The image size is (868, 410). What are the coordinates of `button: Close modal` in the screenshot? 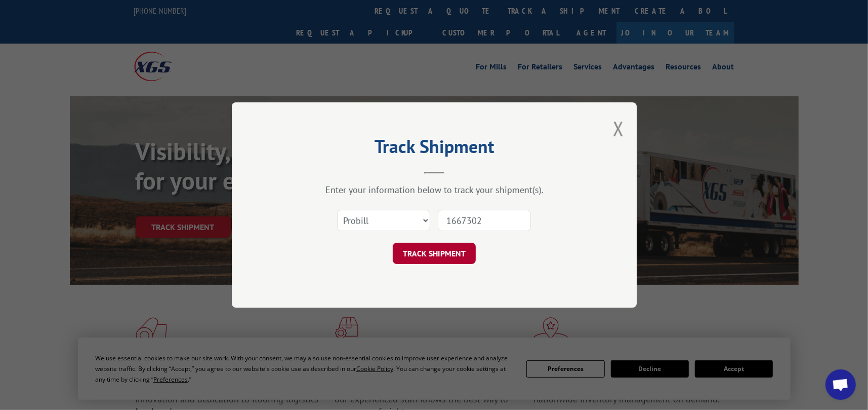 It's located at (619, 128).